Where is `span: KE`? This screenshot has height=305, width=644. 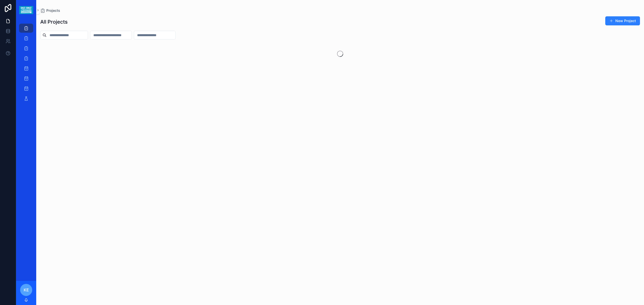 span: KE is located at coordinates (26, 290).